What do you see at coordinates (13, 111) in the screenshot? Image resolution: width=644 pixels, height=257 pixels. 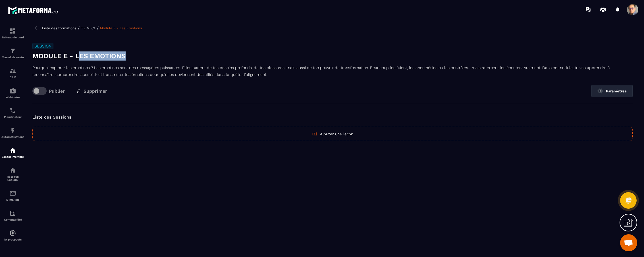 I see `img: scheduler` at bounding box center [13, 111].